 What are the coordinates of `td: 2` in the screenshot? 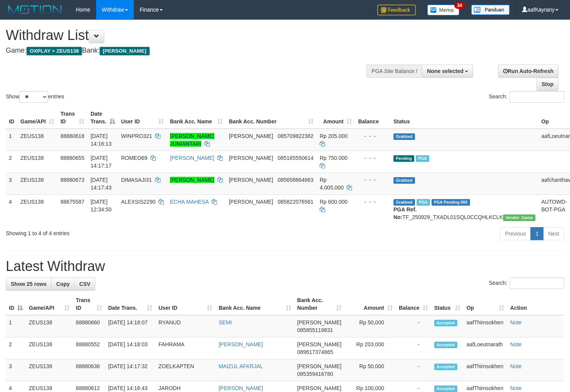 It's located at (16, 348).